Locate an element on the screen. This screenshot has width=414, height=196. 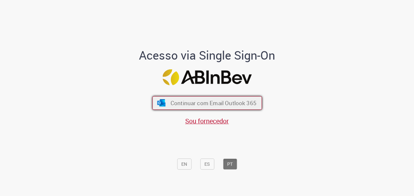
h1: Acesso via Single Sign-On is located at coordinates (207, 55).